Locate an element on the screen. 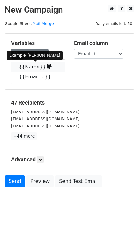 The width and height of the screenshot is (139, 239). a: +44 more is located at coordinates (24, 136).